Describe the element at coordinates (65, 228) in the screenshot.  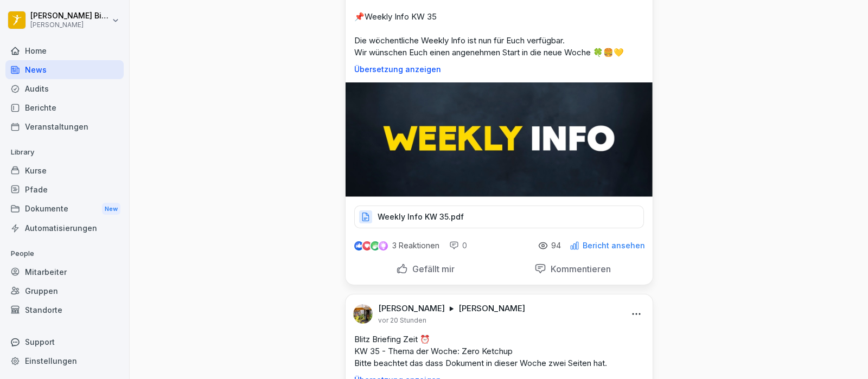
I see `div: Automatisierungen` at that location.